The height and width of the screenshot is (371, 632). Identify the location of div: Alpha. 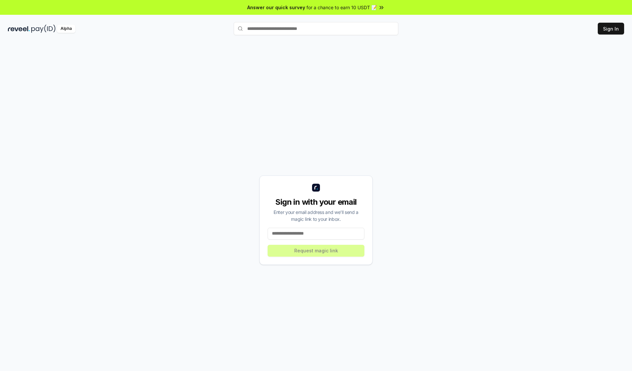
(66, 29).